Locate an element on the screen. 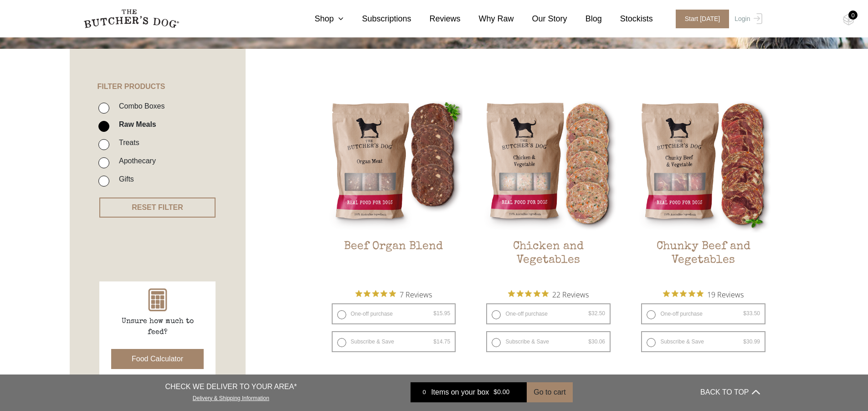 Image resolution: width=868 pixels, height=411 pixels. span: 7 Reviews is located at coordinates (415, 294).